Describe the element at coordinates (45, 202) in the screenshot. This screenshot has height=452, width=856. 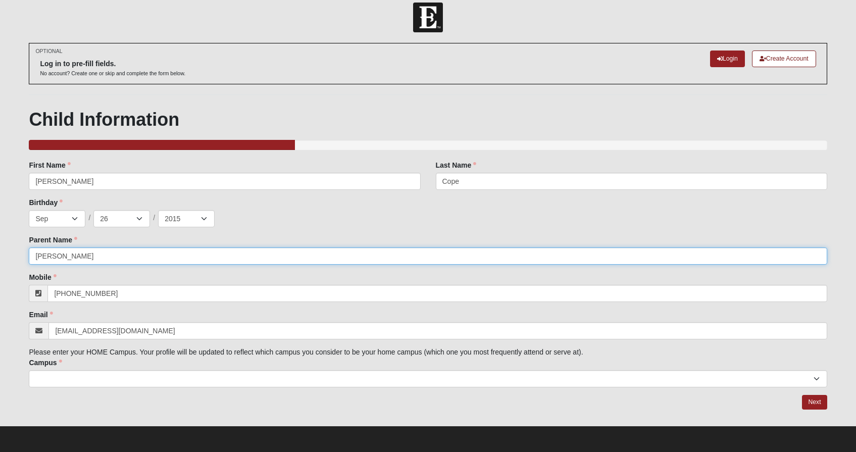
I see `label: Birthday` at that location.